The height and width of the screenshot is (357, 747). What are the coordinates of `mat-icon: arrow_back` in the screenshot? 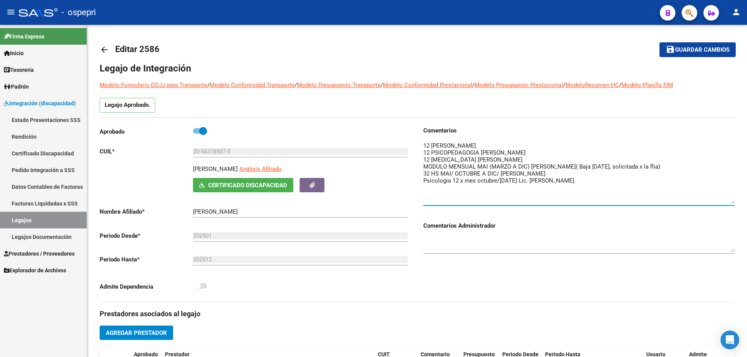 It's located at (104, 50).